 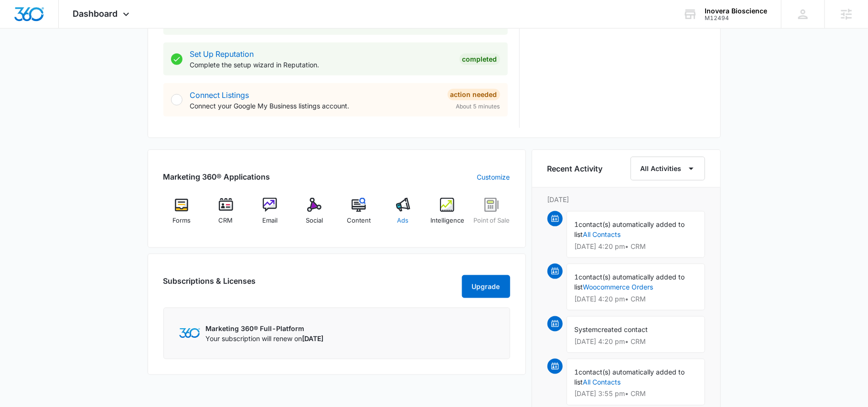 I want to click on span: Email, so click(x=270, y=221).